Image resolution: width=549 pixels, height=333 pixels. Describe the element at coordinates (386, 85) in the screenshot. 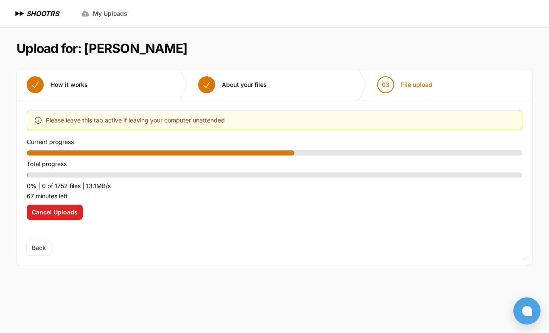

I see `span: 03` at that location.